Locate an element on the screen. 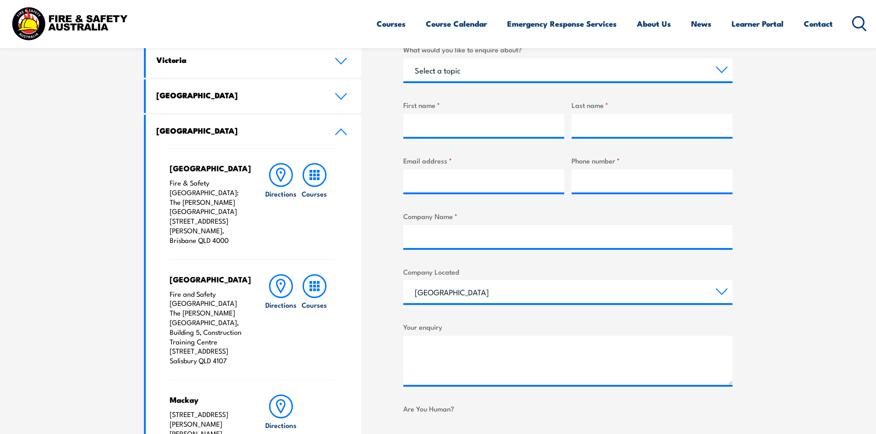 The width and height of the screenshot is (876, 434). a: Learner Portal is located at coordinates (757, 23).